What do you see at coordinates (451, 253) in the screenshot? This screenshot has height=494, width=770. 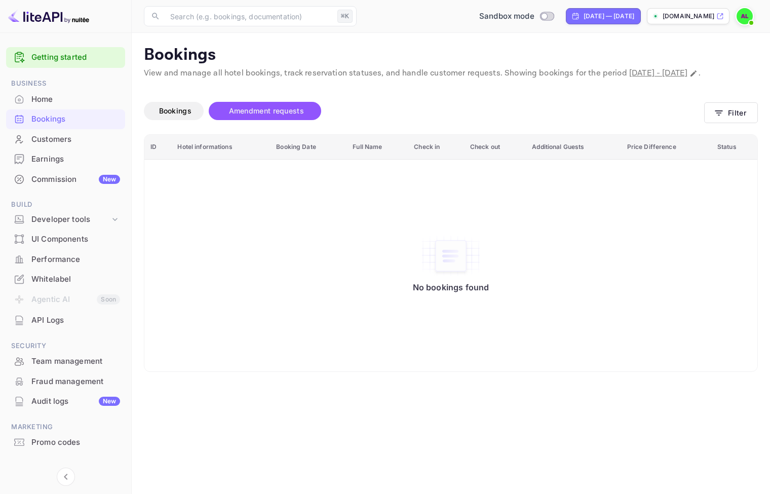 I see `table: booking table` at bounding box center [451, 253].